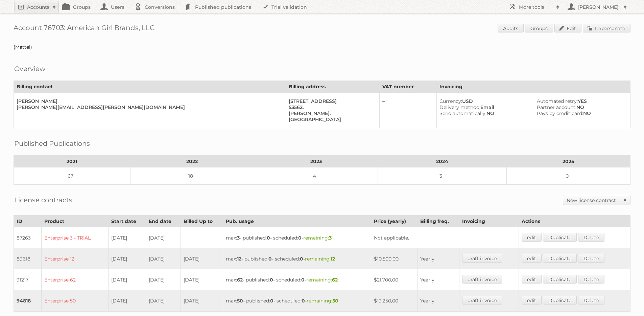  What do you see at coordinates (322, 47) in the screenshot?
I see `div: (Mattel)` at bounding box center [322, 47].